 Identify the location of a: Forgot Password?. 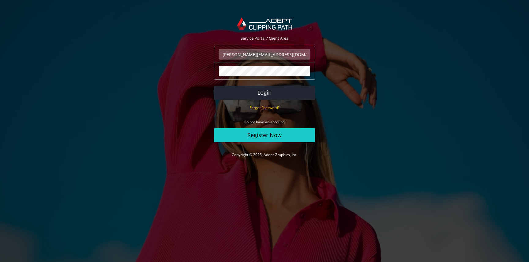
(264, 108).